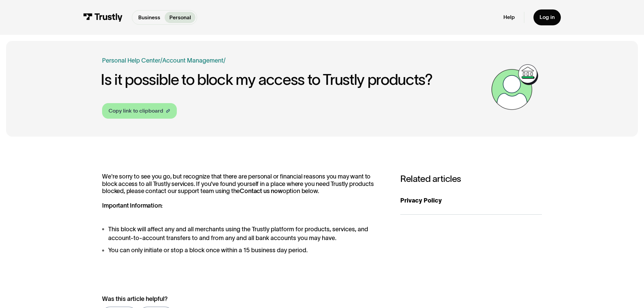  What do you see at coordinates (235, 299) in the screenshot?
I see `div: Was this article helpful?` at bounding box center [235, 299].